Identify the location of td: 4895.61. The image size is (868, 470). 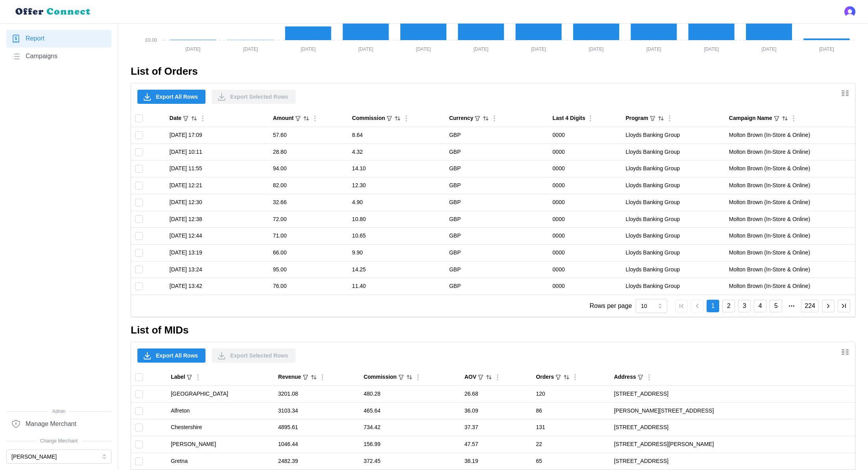
(317, 428).